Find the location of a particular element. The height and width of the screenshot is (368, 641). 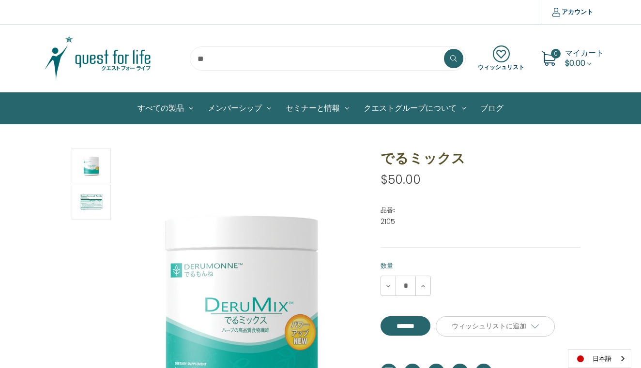

a: Cart with 0 items is located at coordinates (584, 58).